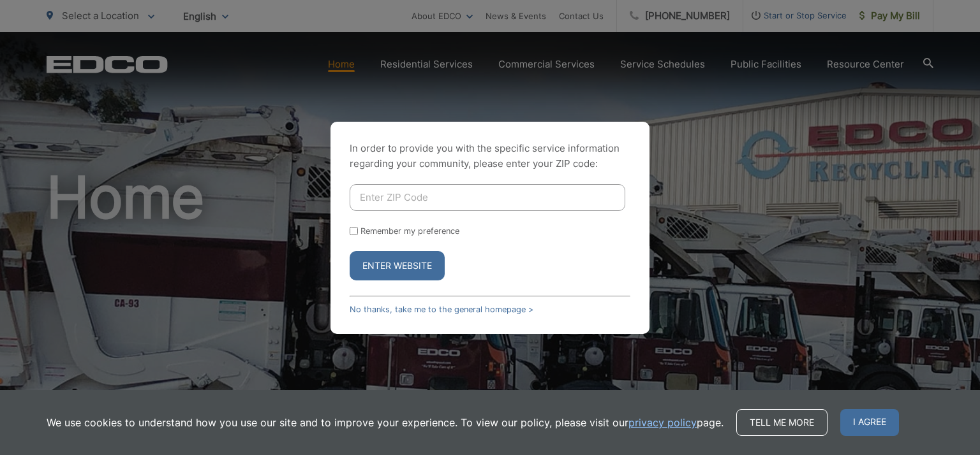 This screenshot has width=980, height=455. I want to click on p: We use cookies to understand how you use our site and to improve your experience. To view our pol..., so click(385, 422).